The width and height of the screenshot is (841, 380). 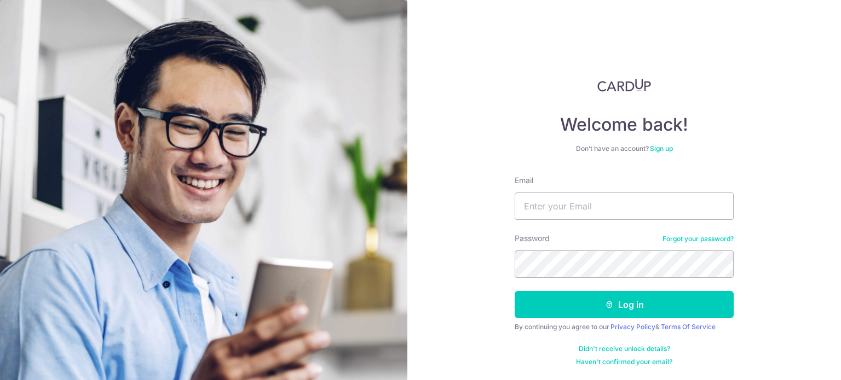 What do you see at coordinates (624, 362) in the screenshot?
I see `a: Haven't confirmed your email?` at bounding box center [624, 362].